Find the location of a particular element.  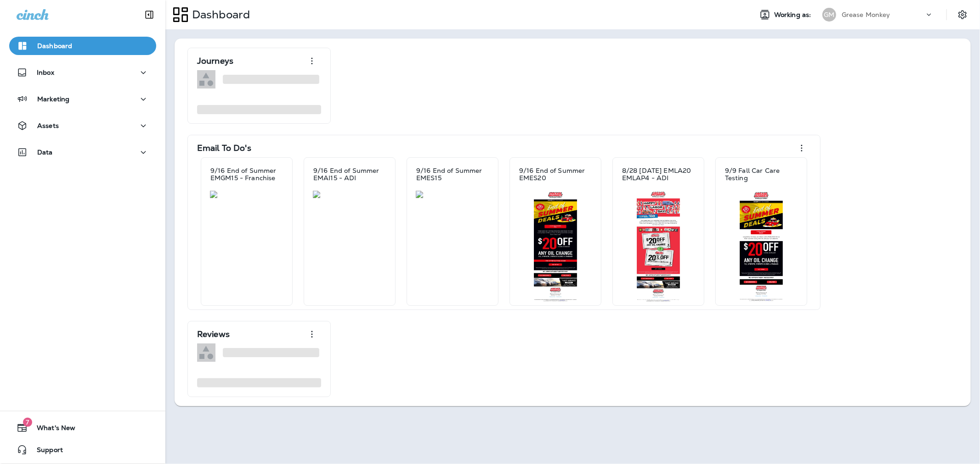

button: 7What's New is located at coordinates (82, 428).